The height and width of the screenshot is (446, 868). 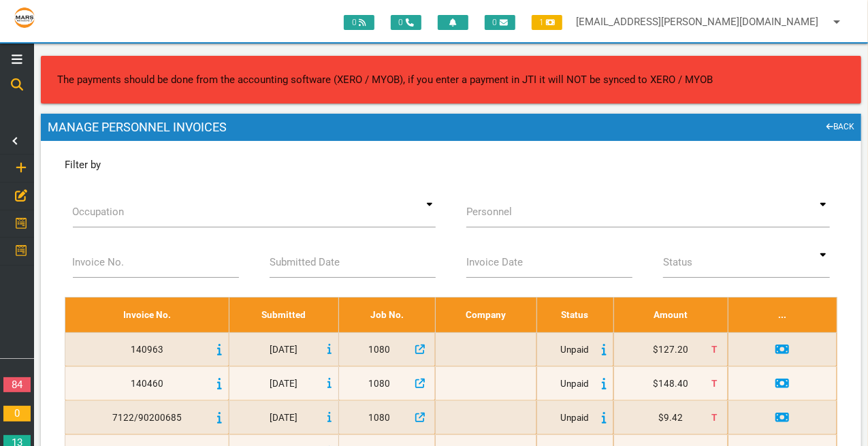 What do you see at coordinates (329, 349) in the screenshot?
I see `a: Invoice Date: 29/09/2020 09:38:23 am` at bounding box center [329, 349].